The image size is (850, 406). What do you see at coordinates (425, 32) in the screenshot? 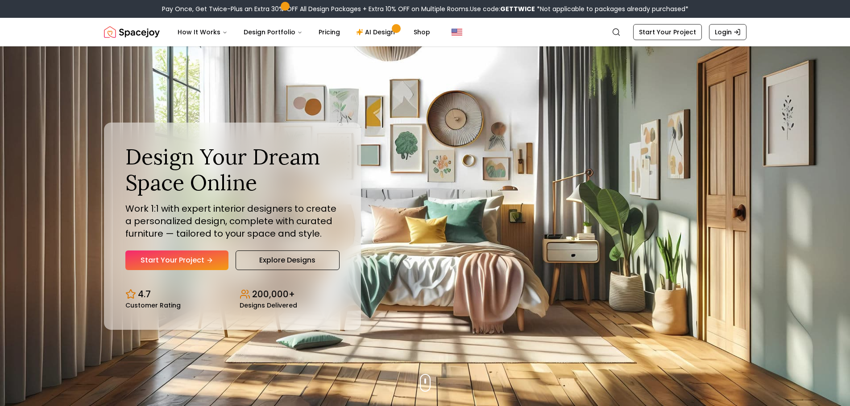
I see `nav: Global` at bounding box center [425, 32].